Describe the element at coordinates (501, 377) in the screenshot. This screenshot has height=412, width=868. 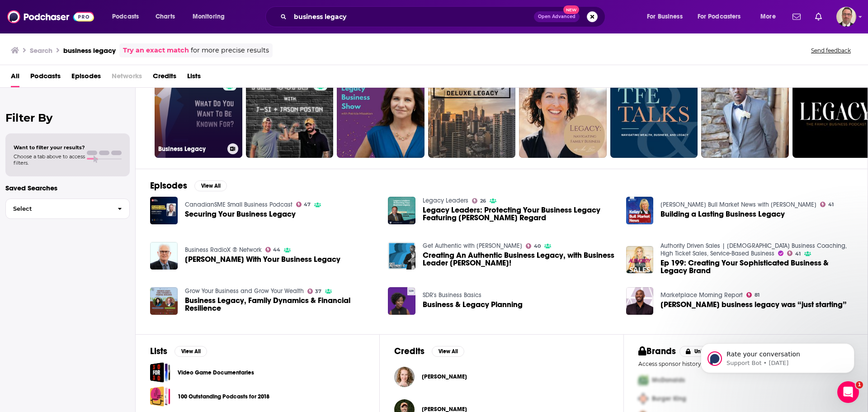
I see `button: Meredith RyncarzMeredith Ryncarz` at that location.